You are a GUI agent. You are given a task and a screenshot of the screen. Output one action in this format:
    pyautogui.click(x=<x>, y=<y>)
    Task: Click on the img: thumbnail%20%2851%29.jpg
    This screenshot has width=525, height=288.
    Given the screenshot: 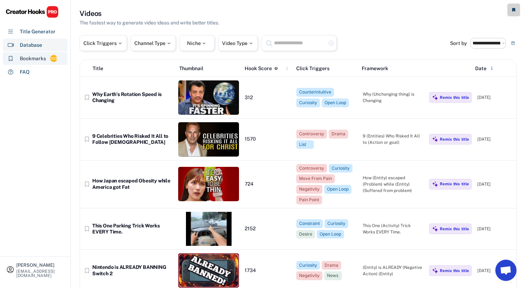 What is the action you would take?
    pyautogui.click(x=209, y=184)
    